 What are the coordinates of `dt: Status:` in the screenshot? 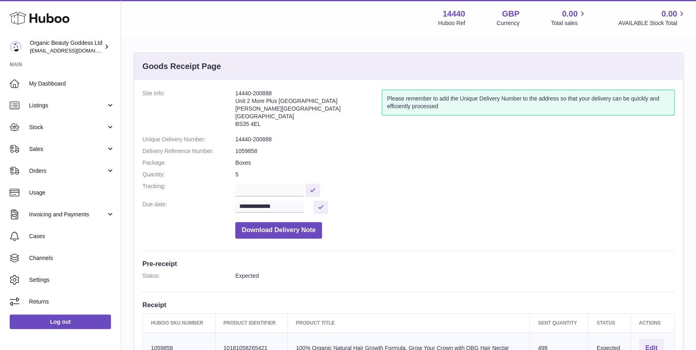 It's located at (189, 276).